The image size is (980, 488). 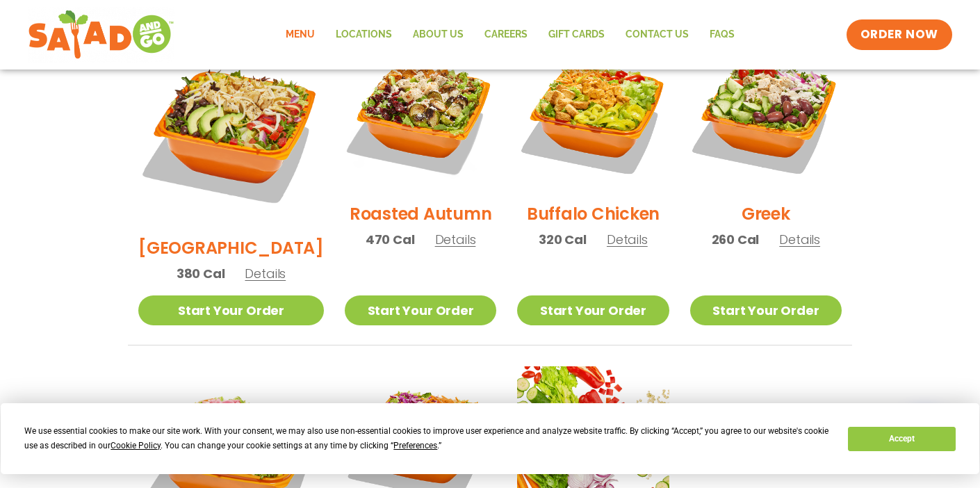 I want to click on span: 260 Cal, so click(x=735, y=239).